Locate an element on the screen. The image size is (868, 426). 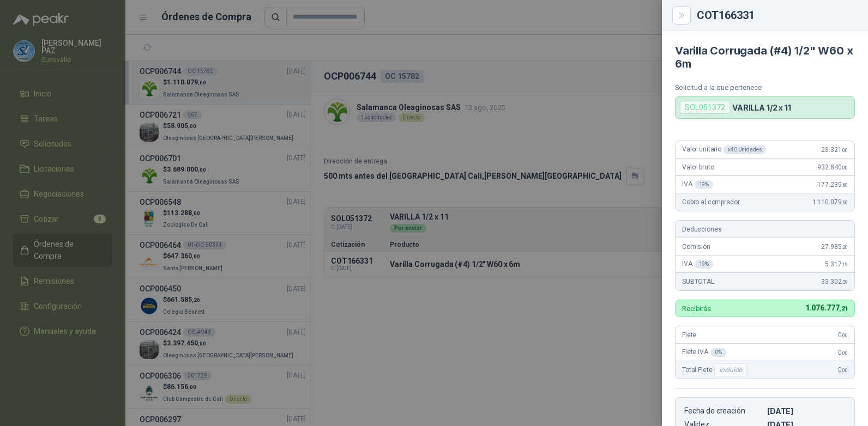
span: Total Flete is located at coordinates (715, 371).